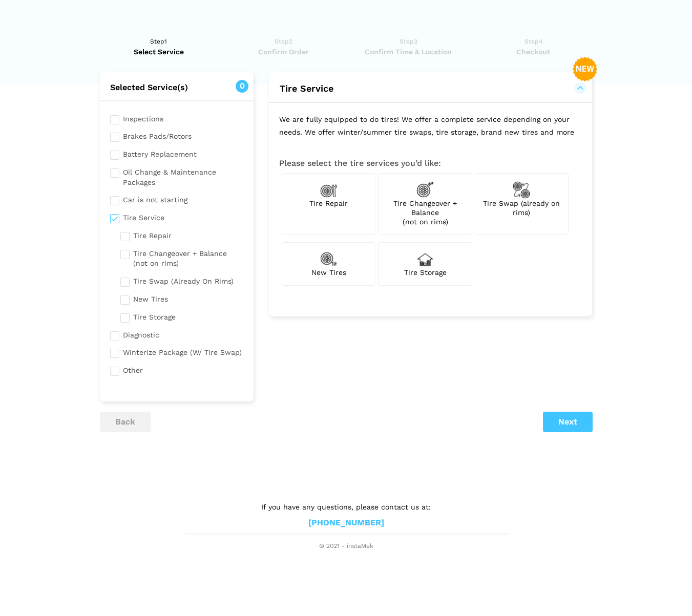 The width and height of the screenshot is (692, 616). What do you see at coordinates (159, 47) in the screenshot?
I see `a: Step1` at bounding box center [159, 47].